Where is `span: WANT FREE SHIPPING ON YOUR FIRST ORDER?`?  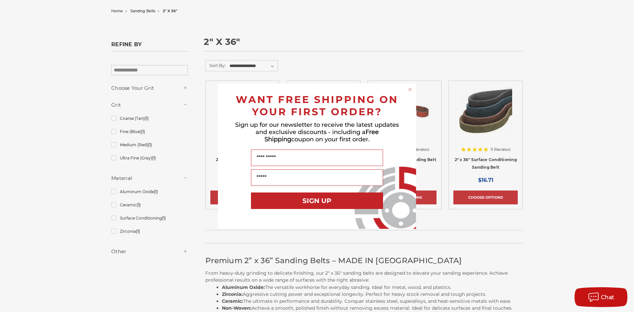 span: WANT FREE SHIPPING ON YOUR FIRST ORDER? is located at coordinates (317, 106).